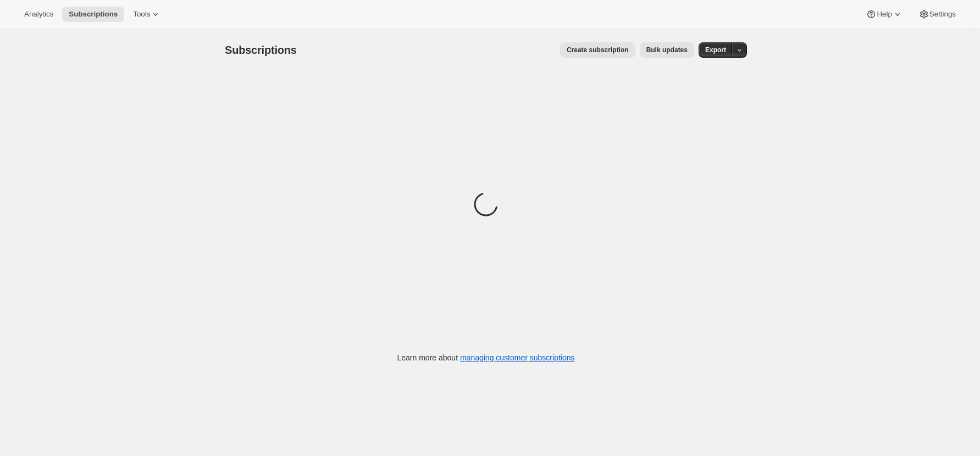  What do you see at coordinates (598, 50) in the screenshot?
I see `button: Create subscription` at bounding box center [598, 50].